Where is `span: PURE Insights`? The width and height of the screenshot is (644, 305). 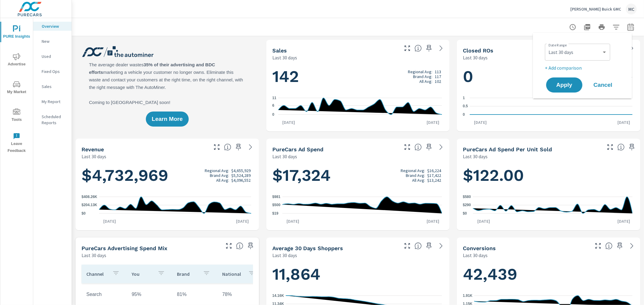 span: PURE Insights is located at coordinates (17, 33).